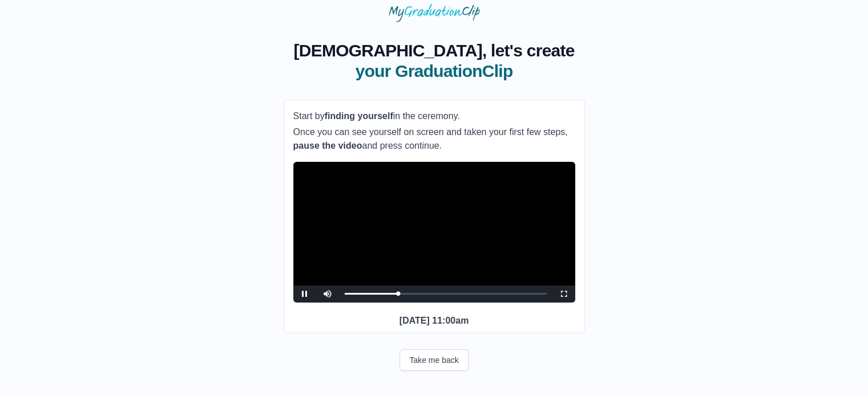 The image size is (868, 396). I want to click on div: Progress Bar, so click(446, 293).